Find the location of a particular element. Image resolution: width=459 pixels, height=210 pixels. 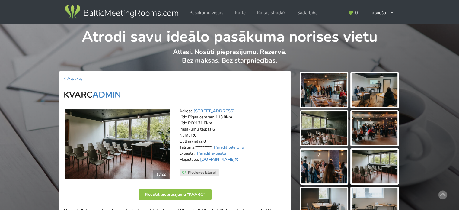

a: Pasākumu vietas is located at coordinates (206, 13).